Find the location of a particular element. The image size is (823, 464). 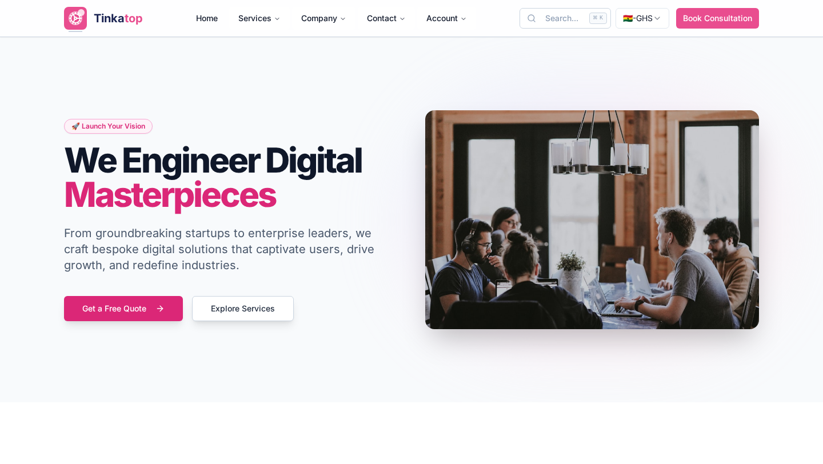

button: Contact is located at coordinates (386, 18).